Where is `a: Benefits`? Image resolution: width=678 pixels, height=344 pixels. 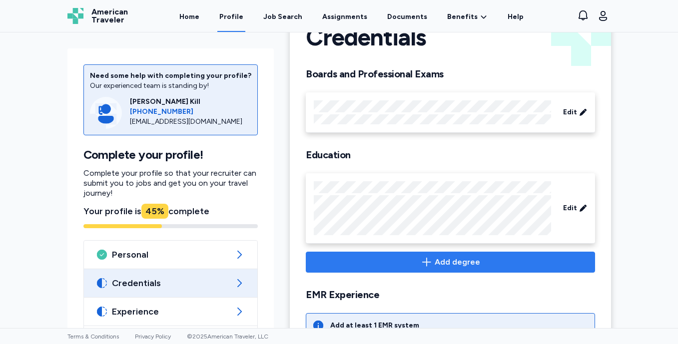
a: Benefits is located at coordinates (467, 17).